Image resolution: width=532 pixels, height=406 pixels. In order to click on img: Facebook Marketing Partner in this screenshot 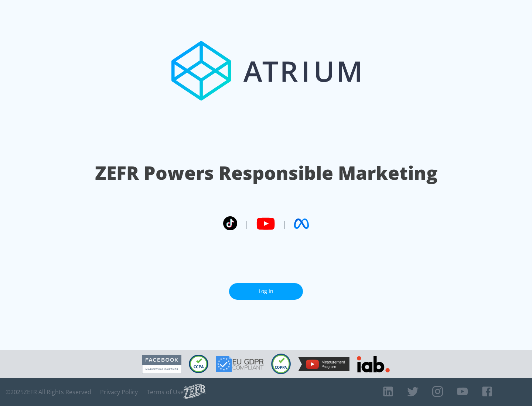, I will do `click(162, 364)`.